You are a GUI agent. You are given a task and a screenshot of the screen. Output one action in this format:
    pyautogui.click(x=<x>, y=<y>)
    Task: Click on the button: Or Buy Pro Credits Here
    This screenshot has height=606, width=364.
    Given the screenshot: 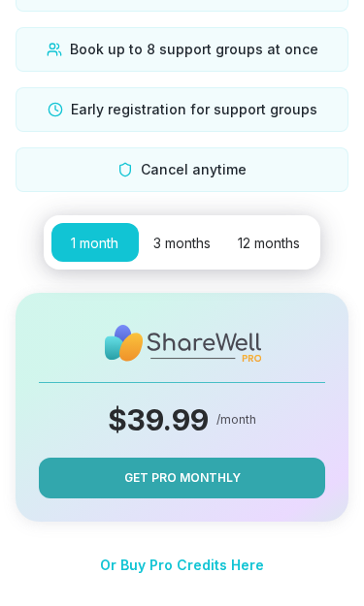 What is the action you would take?
    pyautogui.click(x=181, y=565)
    